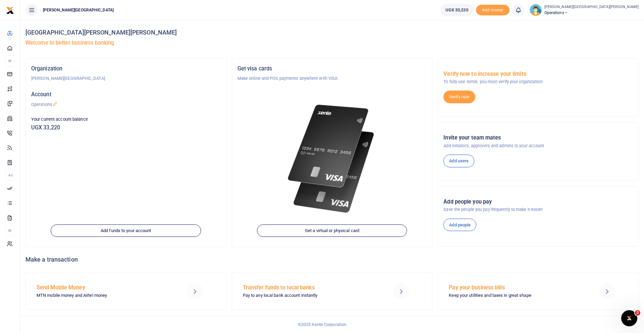 Image resolution: width=644 pixels, height=333 pixels. What do you see at coordinates (126, 128) in the screenshot?
I see `h5: UGX 33,220` at bounding box center [126, 128].